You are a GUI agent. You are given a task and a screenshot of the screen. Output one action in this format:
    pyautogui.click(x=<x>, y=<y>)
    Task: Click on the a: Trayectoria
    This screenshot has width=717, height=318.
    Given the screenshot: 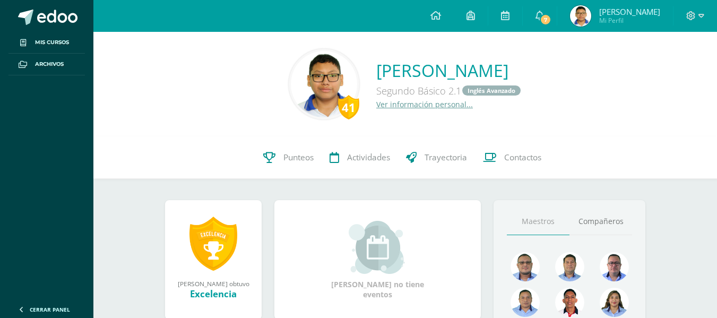 What is the action you would take?
    pyautogui.click(x=436, y=158)
    